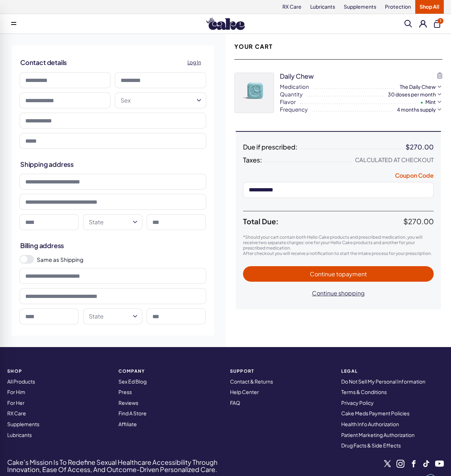 The height and width of the screenshot is (476, 451). What do you see at coordinates (338, 274) in the screenshot?
I see `span: Continue` at bounding box center [338, 274].